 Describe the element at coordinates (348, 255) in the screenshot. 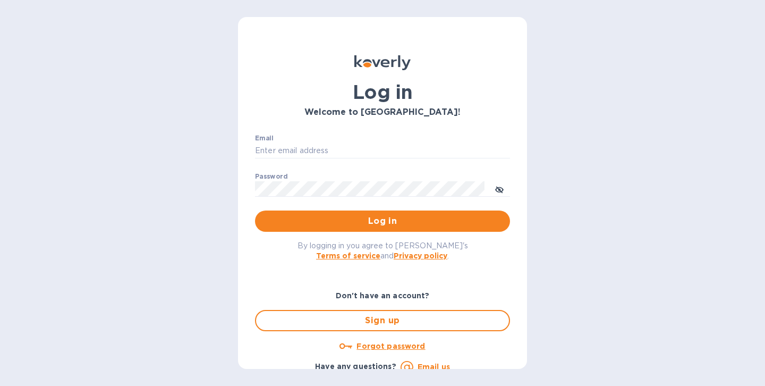

I see `b: Terms of service` at that location.